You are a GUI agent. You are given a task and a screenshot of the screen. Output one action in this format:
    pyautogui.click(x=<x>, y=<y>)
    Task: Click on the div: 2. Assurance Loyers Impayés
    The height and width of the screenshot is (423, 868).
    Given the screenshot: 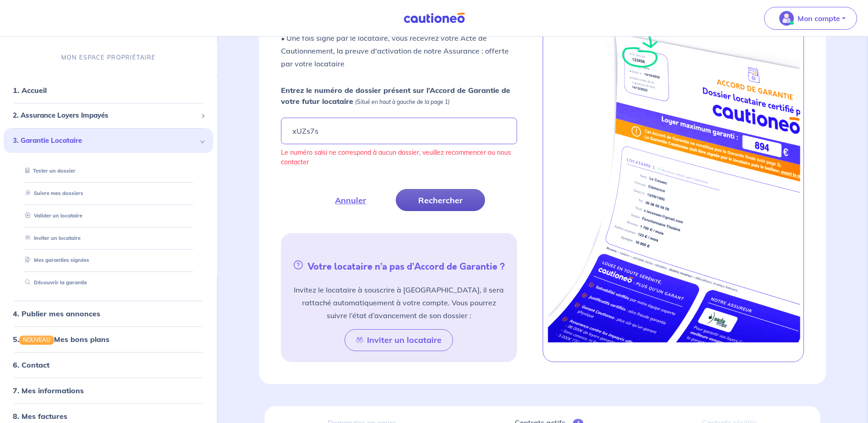 What is the action you would take?
    pyautogui.click(x=108, y=116)
    